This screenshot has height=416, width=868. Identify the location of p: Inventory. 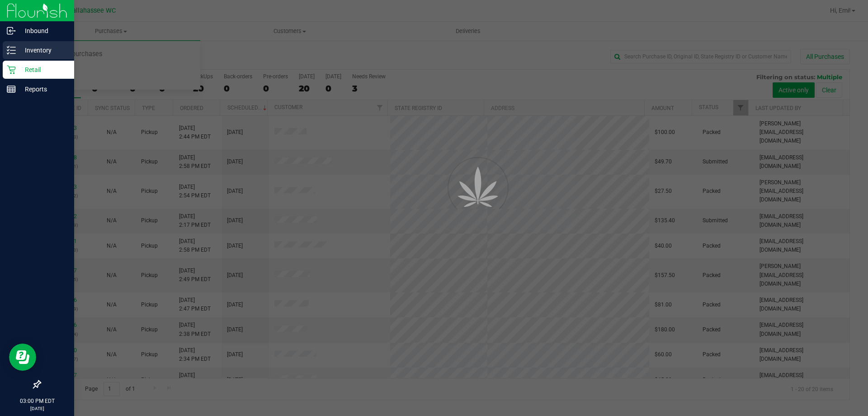
(43, 50).